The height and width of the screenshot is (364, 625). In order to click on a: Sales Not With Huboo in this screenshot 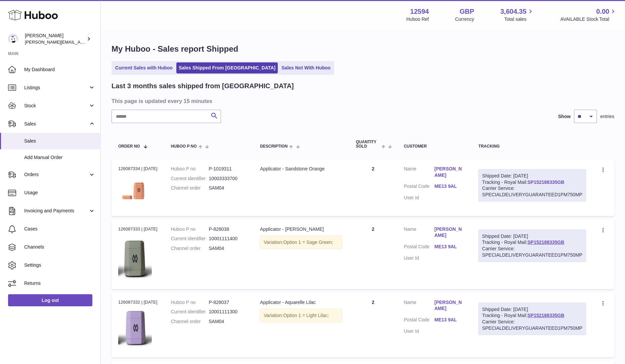, I will do `click(306, 68)`.